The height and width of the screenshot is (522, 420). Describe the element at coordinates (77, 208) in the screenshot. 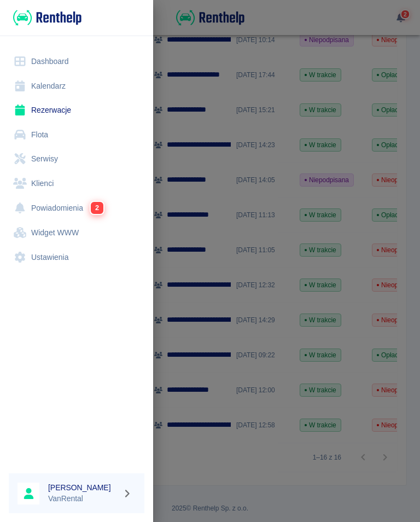

I see `a: Powiadomienia2` at that location.